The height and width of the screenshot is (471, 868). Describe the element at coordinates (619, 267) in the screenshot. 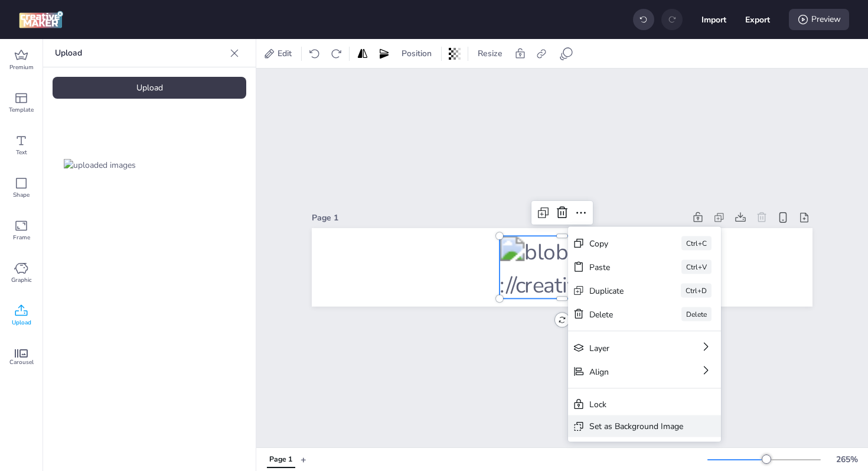

I see `div: Paste` at that location.